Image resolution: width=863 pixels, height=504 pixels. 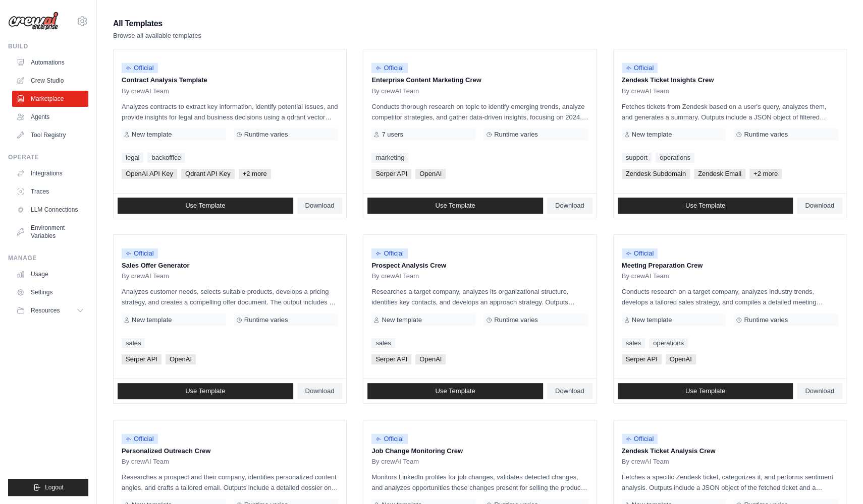 What do you see at coordinates (230, 112) in the screenshot?
I see `p: Analyzes contracts to extract key information, identify potential issues, and provide insights fo...` at bounding box center [230, 112].